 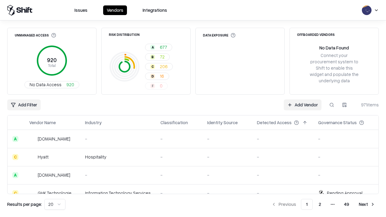 I want to click on div: Governance Status, so click(x=338, y=123).